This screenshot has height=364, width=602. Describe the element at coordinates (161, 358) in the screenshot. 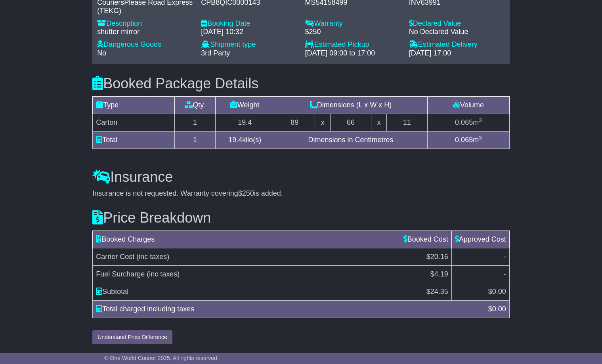

I see `span: © One World Courier 2025. All rights reserved.` at that location.